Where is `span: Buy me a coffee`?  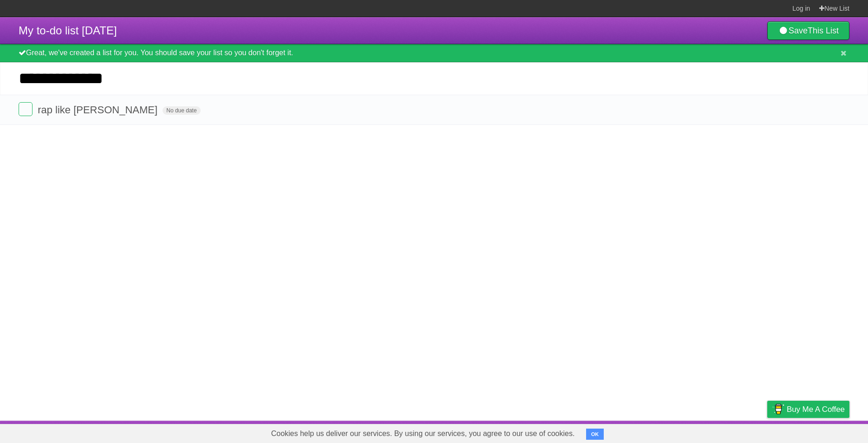
span: Buy me a coffee is located at coordinates (816, 409).